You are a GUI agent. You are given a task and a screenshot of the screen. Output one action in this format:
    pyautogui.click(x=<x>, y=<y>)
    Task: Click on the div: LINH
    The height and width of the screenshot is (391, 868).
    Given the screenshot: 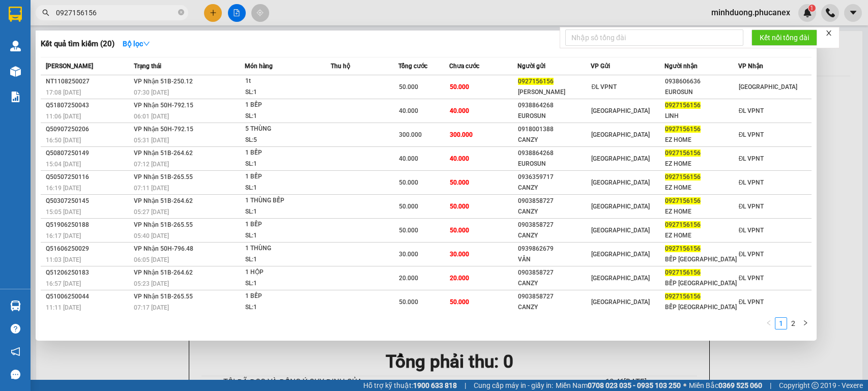 What is the action you would take?
    pyautogui.click(x=701, y=116)
    